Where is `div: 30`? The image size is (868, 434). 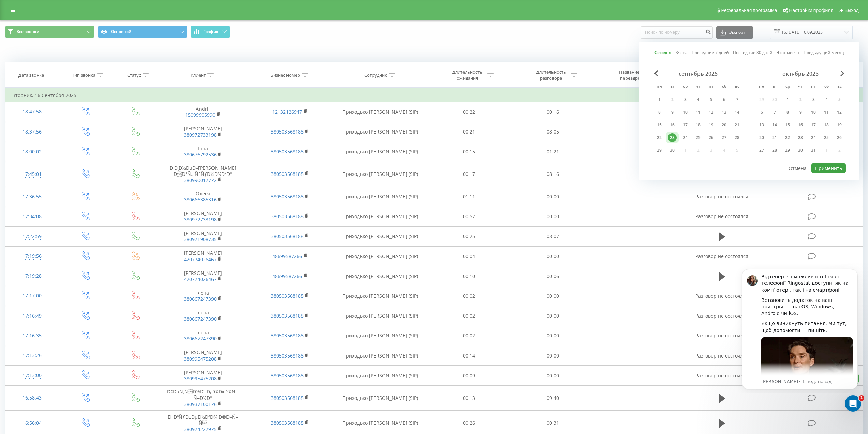
div: 30 is located at coordinates (800, 150).